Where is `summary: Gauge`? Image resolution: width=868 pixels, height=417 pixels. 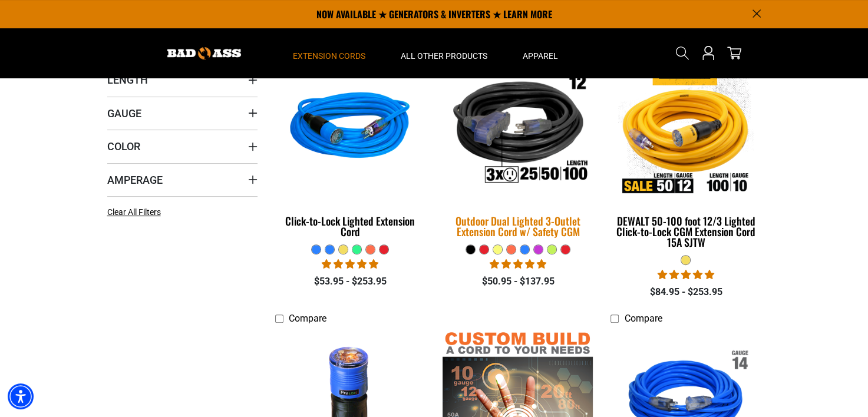 summary: Gauge is located at coordinates (182, 113).